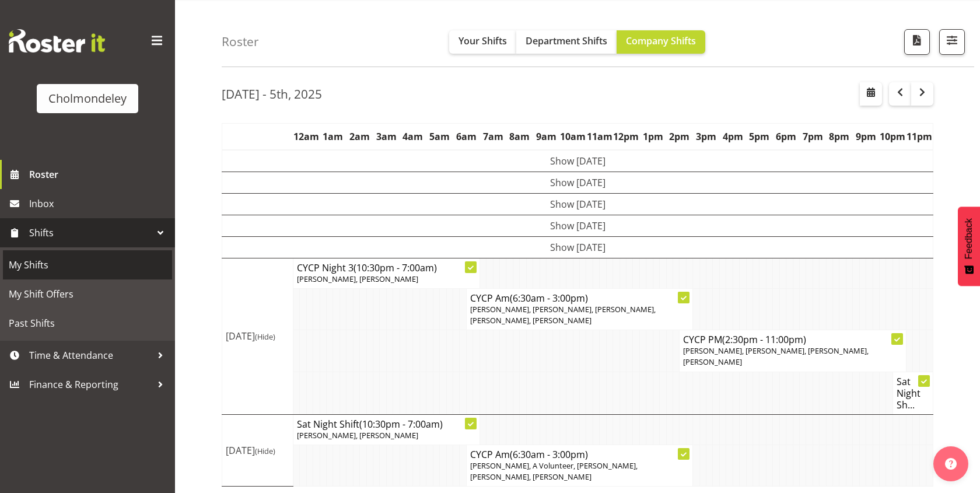 Image resolution: width=980 pixels, height=493 pixels. What do you see at coordinates (792, 339) in the screenshot?
I see `h4: CYCP PM` at bounding box center [792, 339].